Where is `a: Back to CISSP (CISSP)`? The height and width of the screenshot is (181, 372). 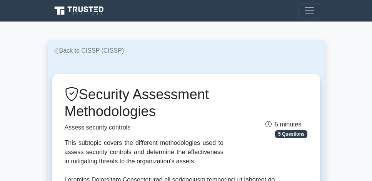 a: Back to CISSP (CISSP) is located at coordinates (88, 50).